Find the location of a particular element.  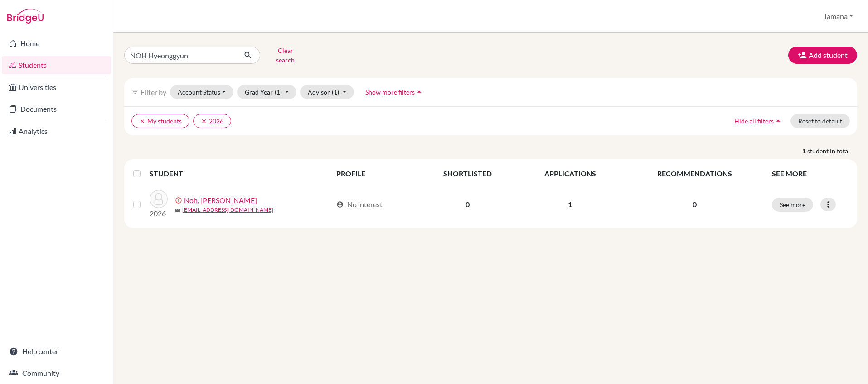

span: Filter by is located at coordinates (153, 92).